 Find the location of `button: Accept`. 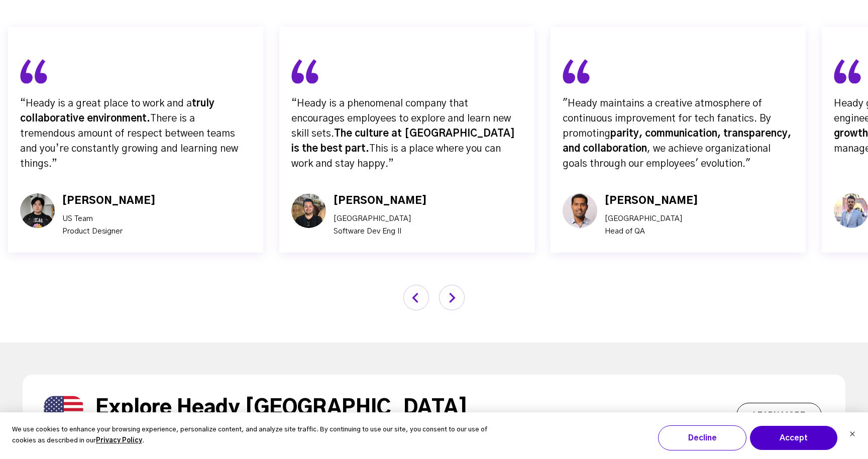

button: Accept is located at coordinates (794, 438).